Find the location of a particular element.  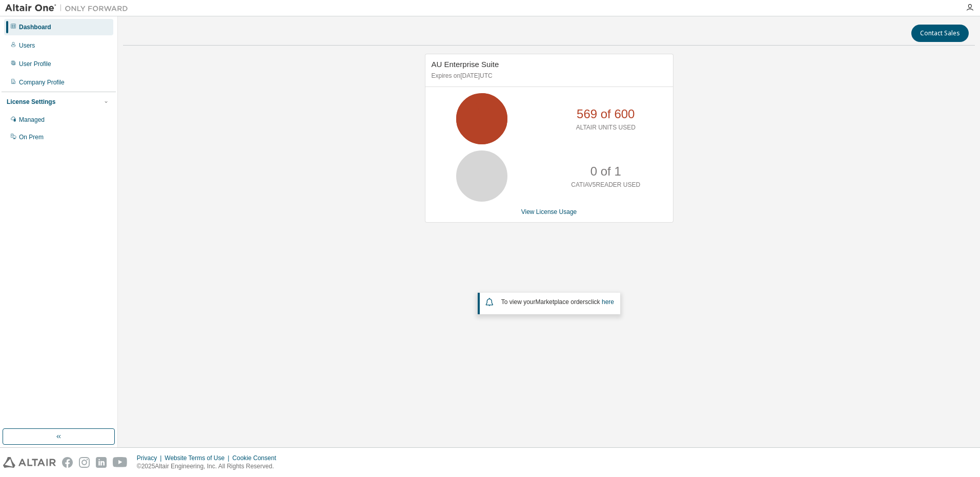

p: © 2025 Altair Engineering, Inc. All Rights Reserved. is located at coordinates (209, 467).